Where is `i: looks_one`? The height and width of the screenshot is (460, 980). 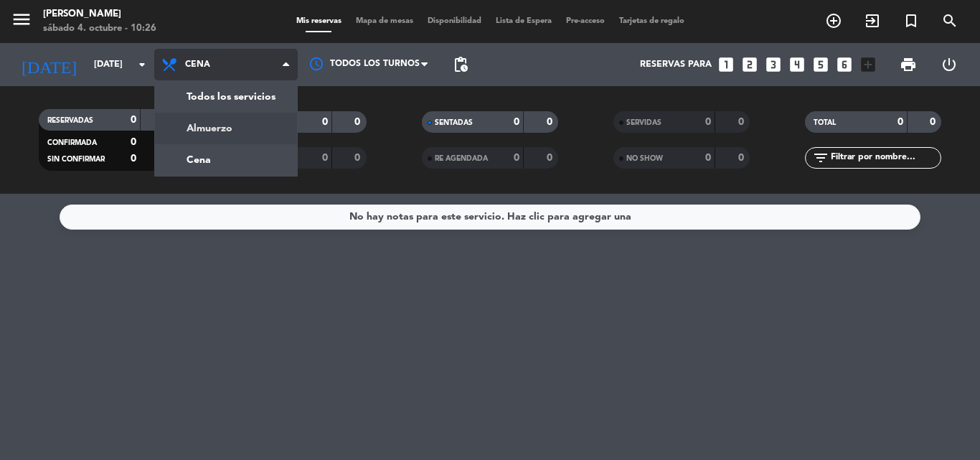 i: looks_one is located at coordinates (726, 65).